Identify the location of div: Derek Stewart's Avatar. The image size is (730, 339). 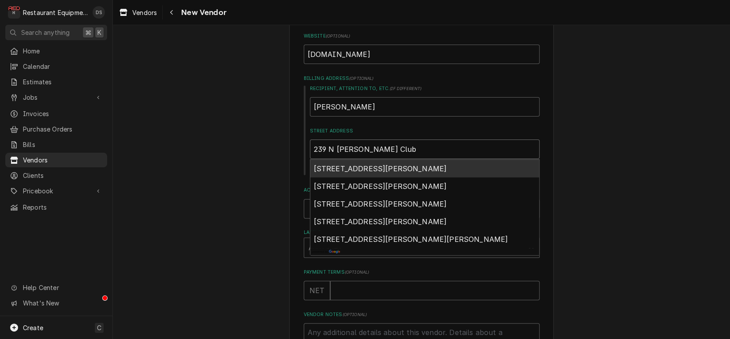
(99, 12).